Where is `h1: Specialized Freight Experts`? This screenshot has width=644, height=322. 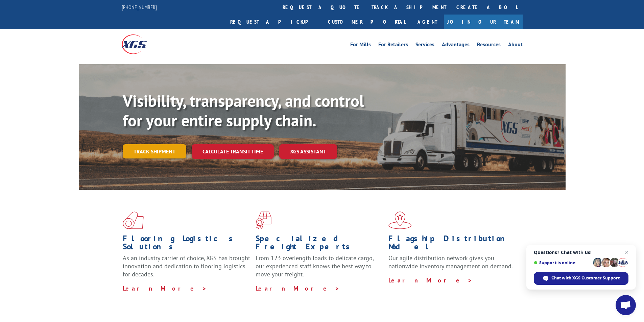
h1: Specialized Freight Experts is located at coordinates (320, 245).